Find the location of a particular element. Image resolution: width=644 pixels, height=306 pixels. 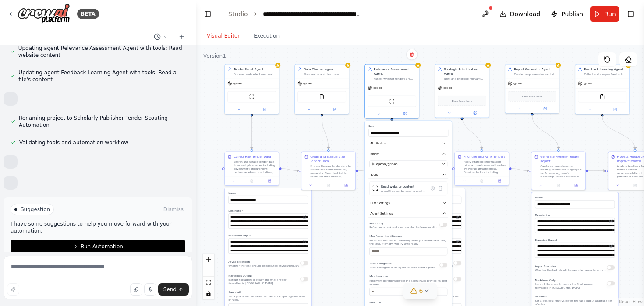

label: Max RPM is located at coordinates (408, 303).